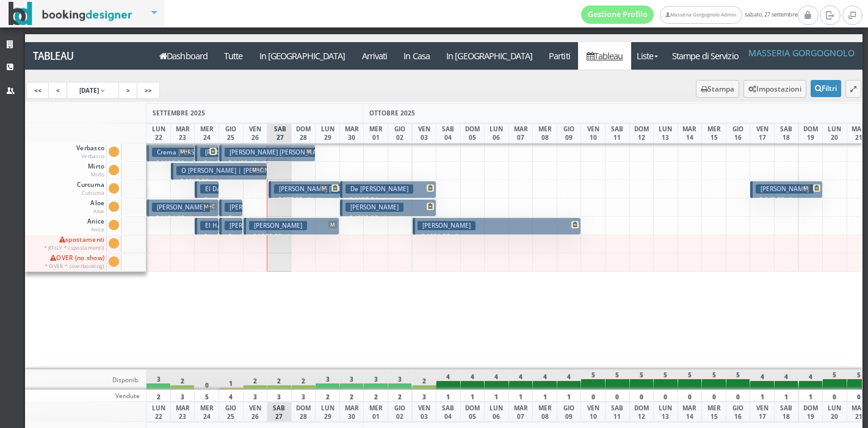  I want to click on span: OTTOBRE 2025, so click(392, 113).